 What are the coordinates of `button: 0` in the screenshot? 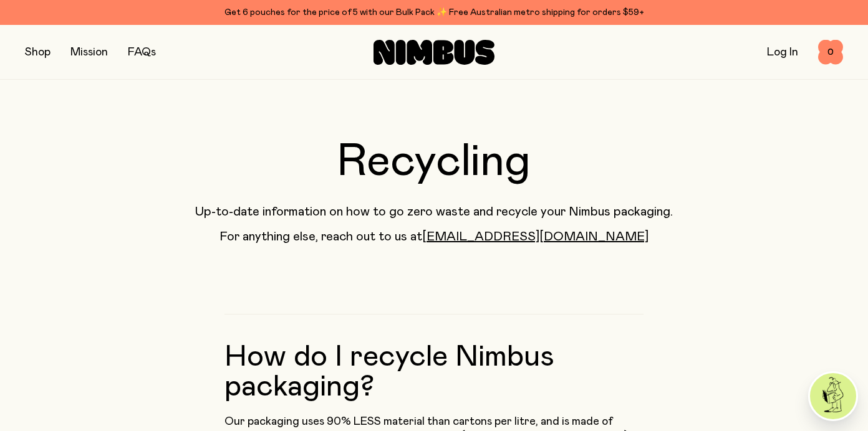 It's located at (830, 53).